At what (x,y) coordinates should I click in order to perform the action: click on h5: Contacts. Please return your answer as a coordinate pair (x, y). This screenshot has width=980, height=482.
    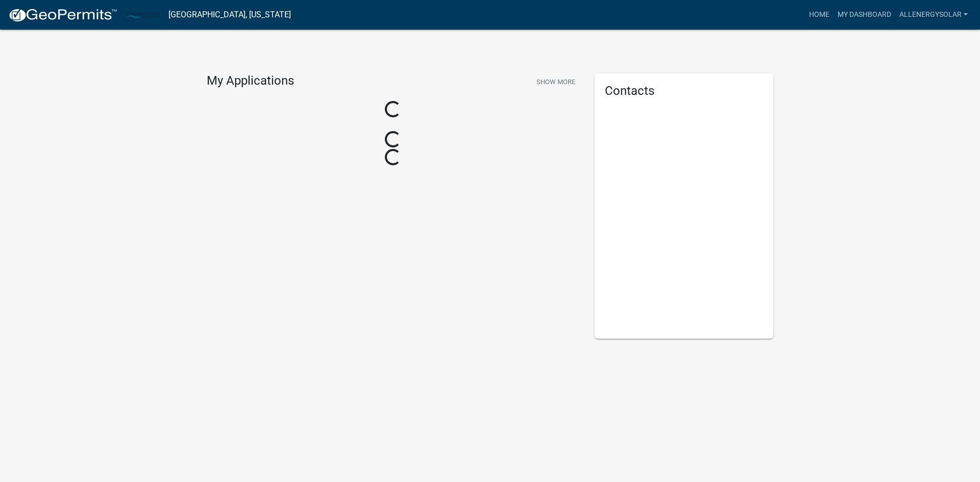
    Looking at the image, I should click on (684, 91).